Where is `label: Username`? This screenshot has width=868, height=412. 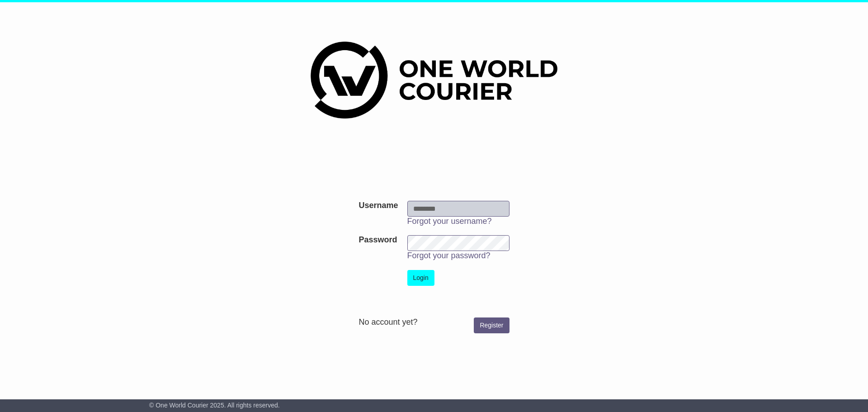 label: Username is located at coordinates (378, 206).